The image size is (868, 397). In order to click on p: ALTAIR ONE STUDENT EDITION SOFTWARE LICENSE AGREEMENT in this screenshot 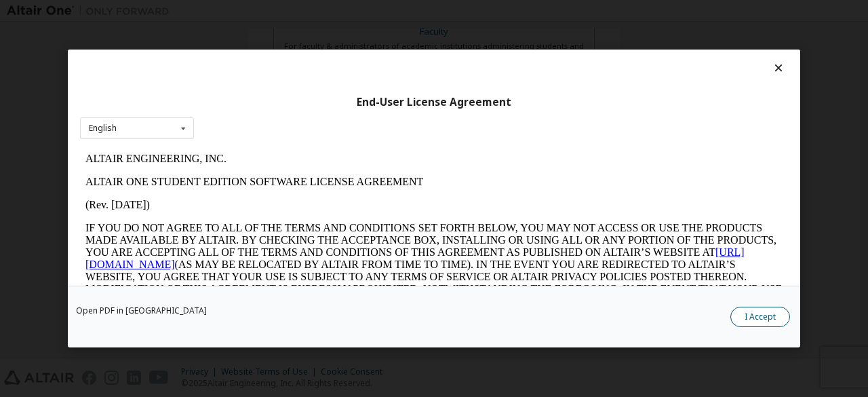, I will do `click(354, 35)`.